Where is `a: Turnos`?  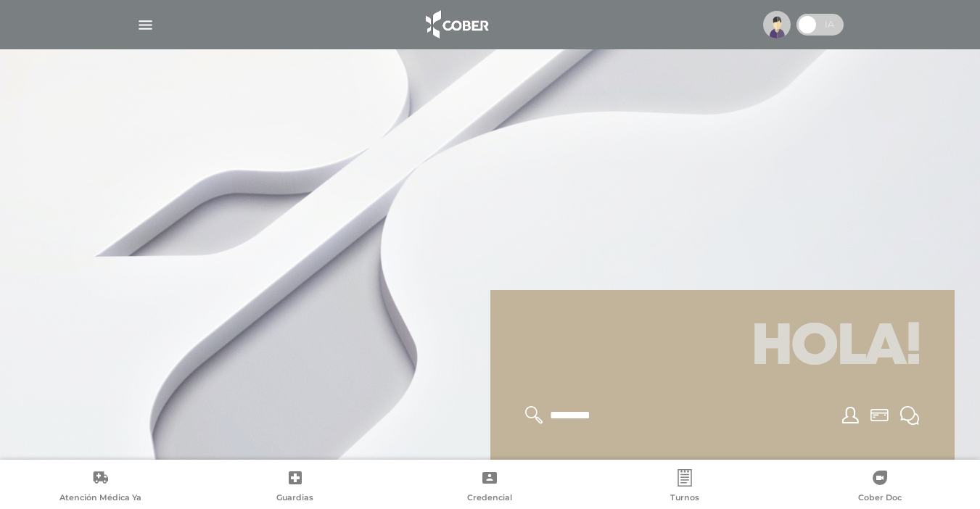 a: Turnos is located at coordinates (685, 487).